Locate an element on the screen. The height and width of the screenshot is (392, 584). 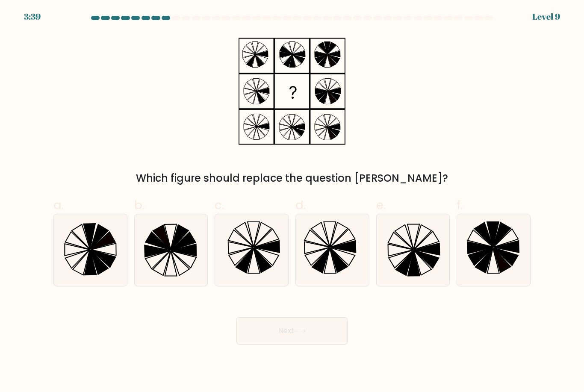
span: b. is located at coordinates (139, 205).